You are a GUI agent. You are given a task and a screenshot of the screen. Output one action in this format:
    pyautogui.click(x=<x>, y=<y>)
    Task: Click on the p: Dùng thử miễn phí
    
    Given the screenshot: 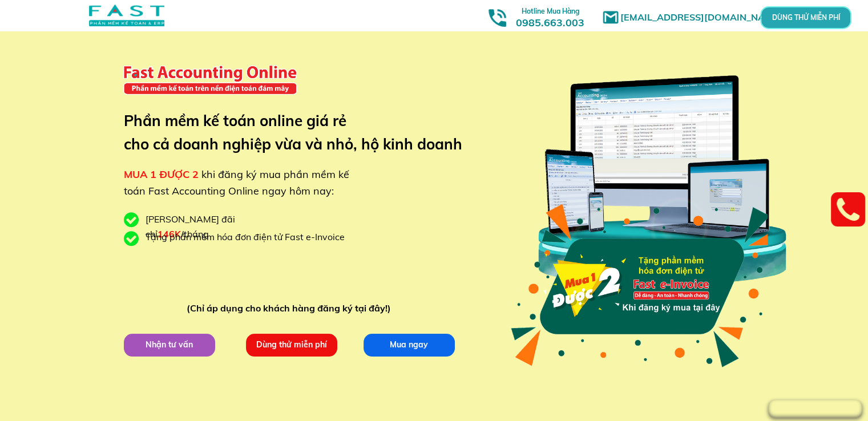 What is the action you would take?
    pyautogui.click(x=291, y=344)
    